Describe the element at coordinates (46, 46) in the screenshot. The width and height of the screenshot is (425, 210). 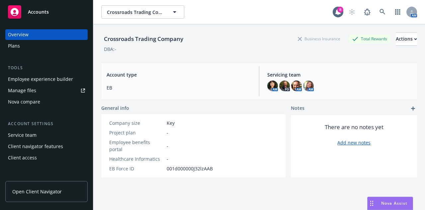
I see `a: Plans` at that location.